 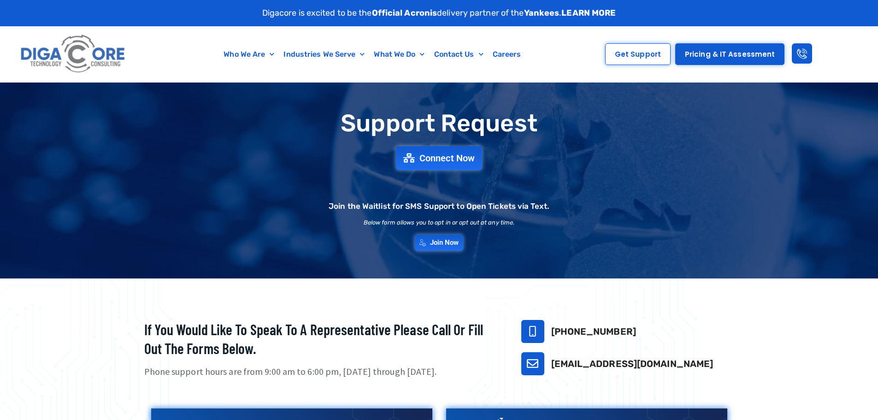 What do you see at coordinates (439, 242) in the screenshot?
I see `a: Join Now` at bounding box center [439, 242].